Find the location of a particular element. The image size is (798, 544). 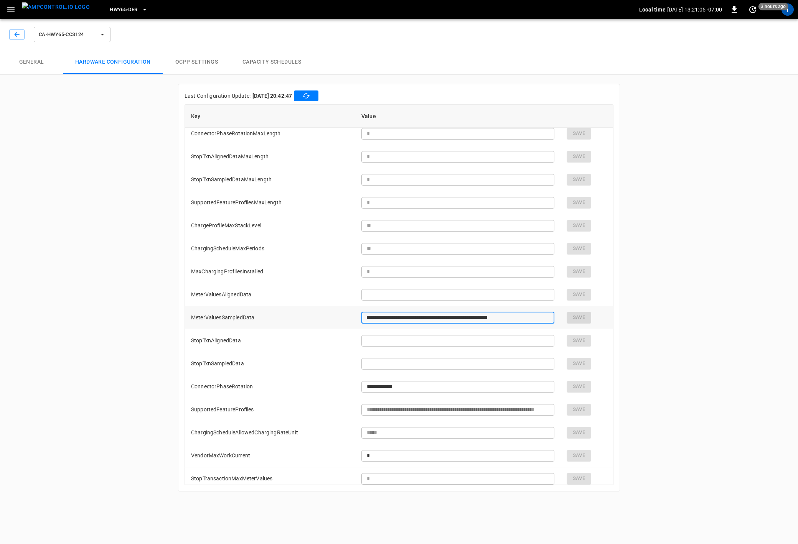

p: Last Configuration Update: is located at coordinates (218, 96).